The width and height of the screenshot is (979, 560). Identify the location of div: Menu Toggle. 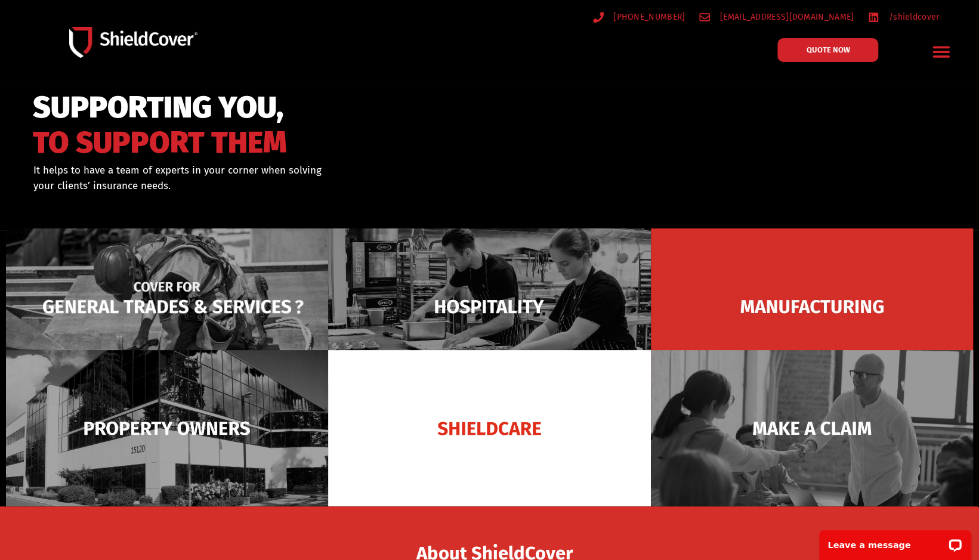
(941, 51).